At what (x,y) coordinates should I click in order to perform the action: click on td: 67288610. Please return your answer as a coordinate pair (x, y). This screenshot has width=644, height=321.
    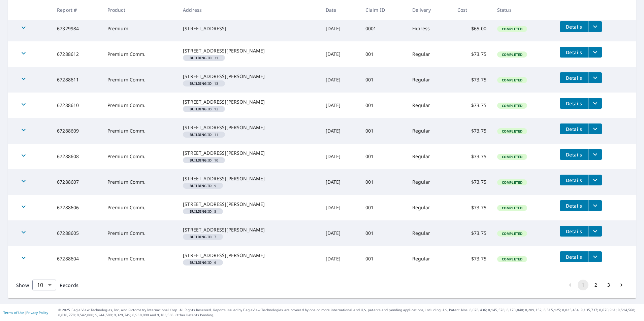
    Looking at the image, I should click on (77, 105).